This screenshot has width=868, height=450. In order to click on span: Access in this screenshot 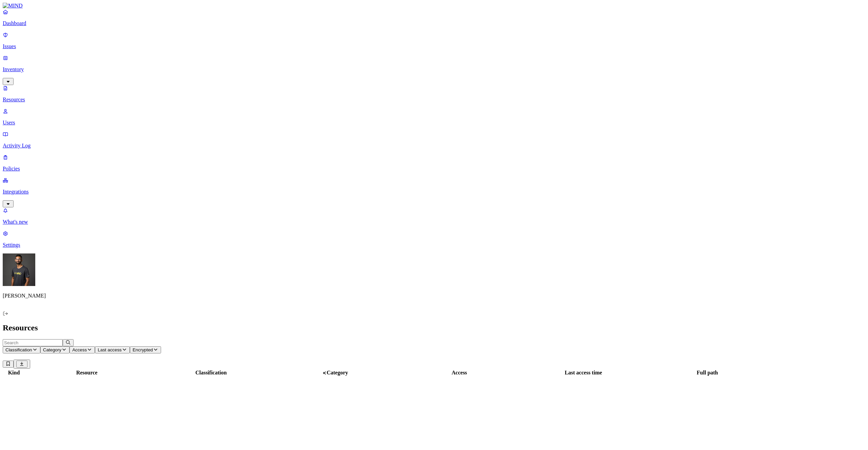, I will do `click(79, 350)`.